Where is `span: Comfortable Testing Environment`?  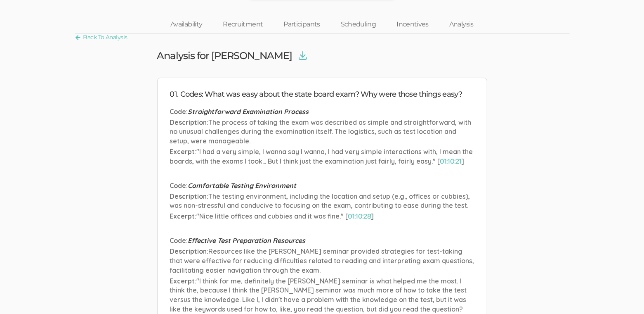
span: Comfortable Testing Environment is located at coordinates (242, 185).